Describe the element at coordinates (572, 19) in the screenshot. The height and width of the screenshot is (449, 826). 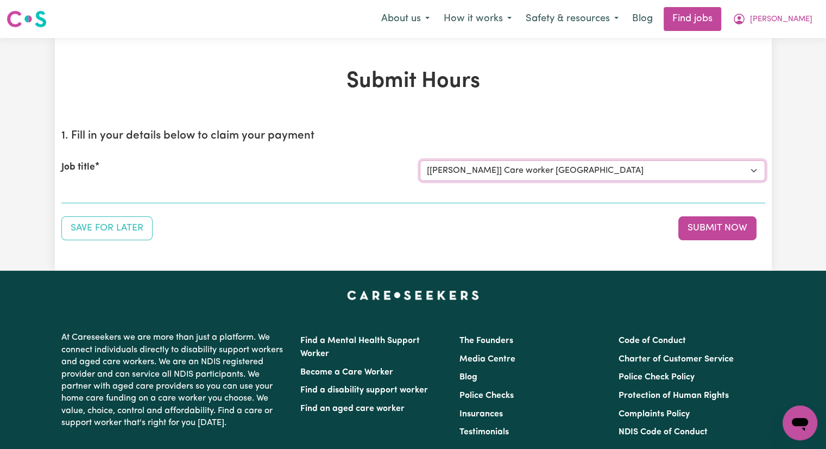
I see `button: Safety & resources` at that location.